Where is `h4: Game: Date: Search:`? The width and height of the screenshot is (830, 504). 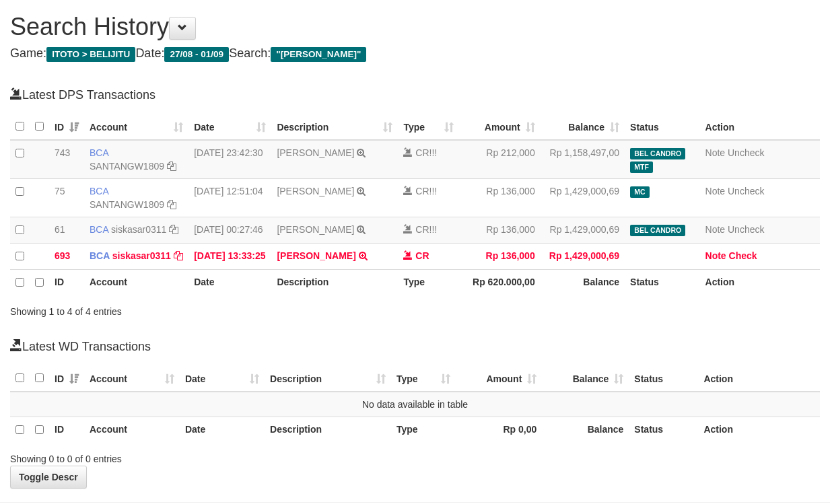
h4: Game: Date: Search: is located at coordinates (415, 53).